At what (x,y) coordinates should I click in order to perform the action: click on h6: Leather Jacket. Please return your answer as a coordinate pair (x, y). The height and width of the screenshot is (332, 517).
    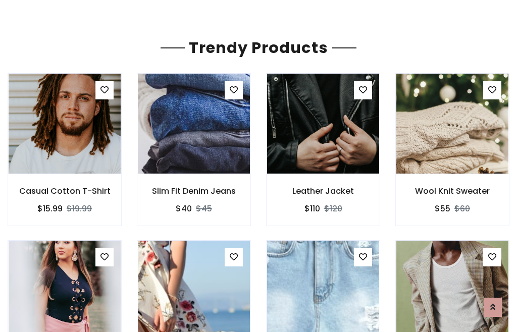
    Looking at the image, I should click on (323, 191).